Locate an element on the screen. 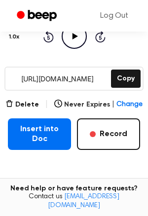  a: Beep is located at coordinates (37, 16).